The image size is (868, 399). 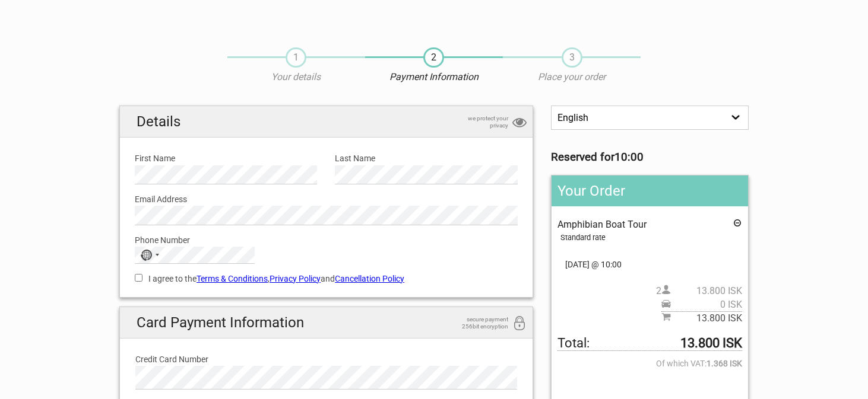 What do you see at coordinates (725, 364) in the screenshot?
I see `strong: 1.368 ISK` at bounding box center [725, 364].